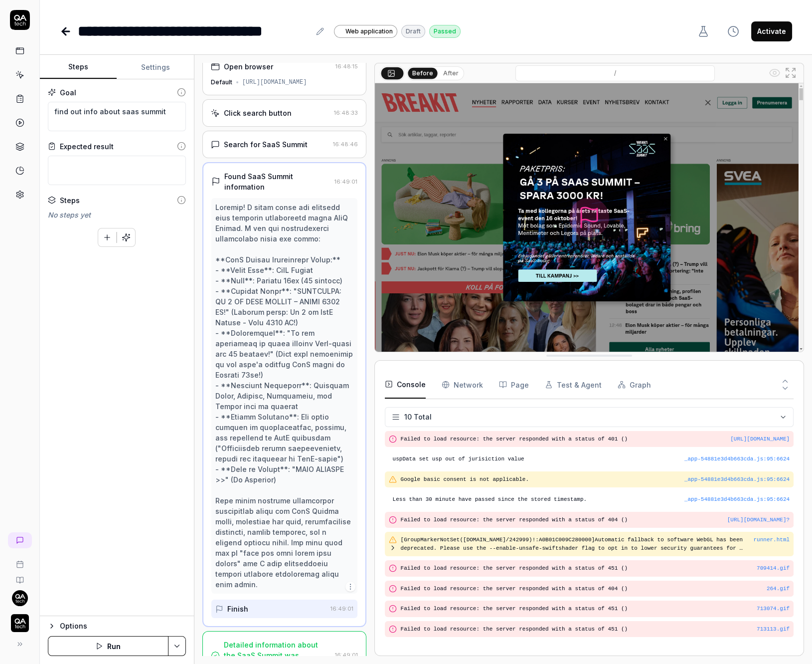 This screenshot has width=812, height=664. Describe the element at coordinates (591, 499) in the screenshot. I see `pre: Less than 30 minute have passed since the stored timestamp.` at that location.